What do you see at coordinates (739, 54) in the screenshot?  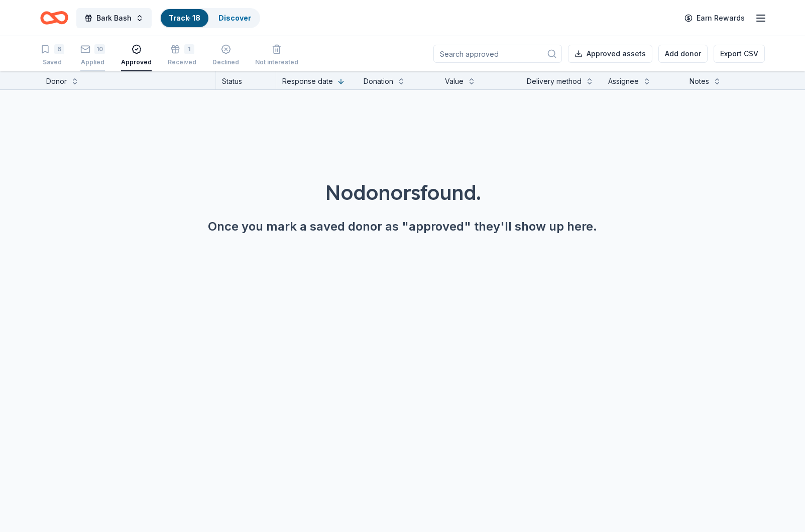 I see `button: Export CSV` at bounding box center [739, 54].